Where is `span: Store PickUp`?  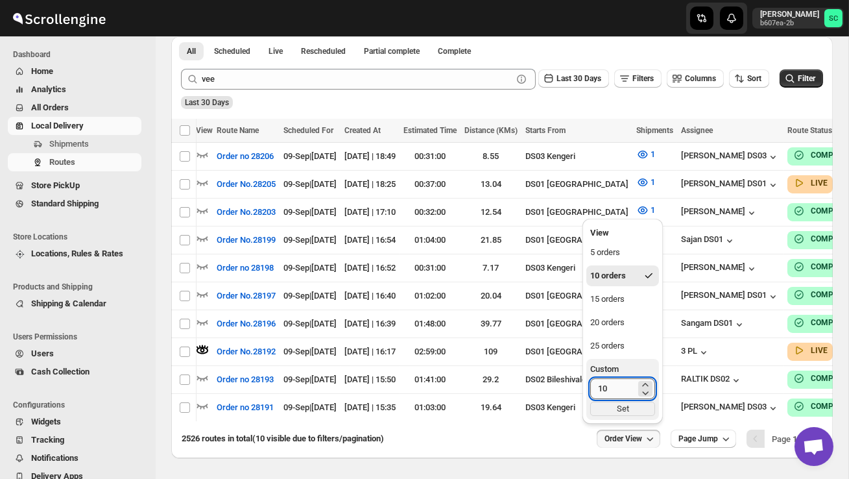 span: Store PickUp is located at coordinates (55, 185).